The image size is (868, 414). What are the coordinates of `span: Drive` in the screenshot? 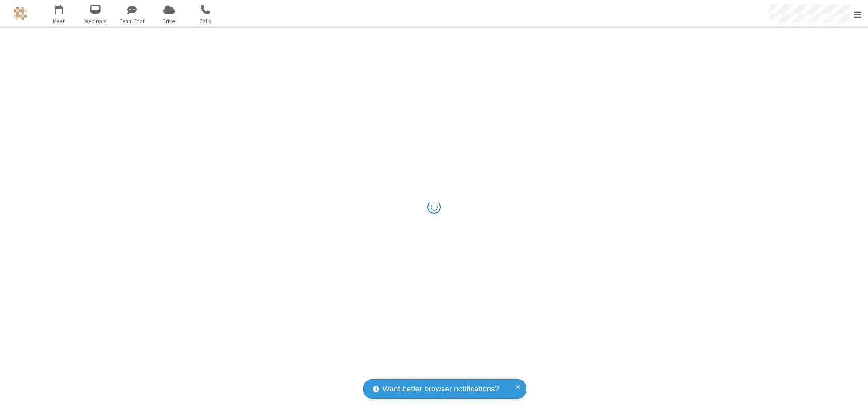 It's located at (168, 21).